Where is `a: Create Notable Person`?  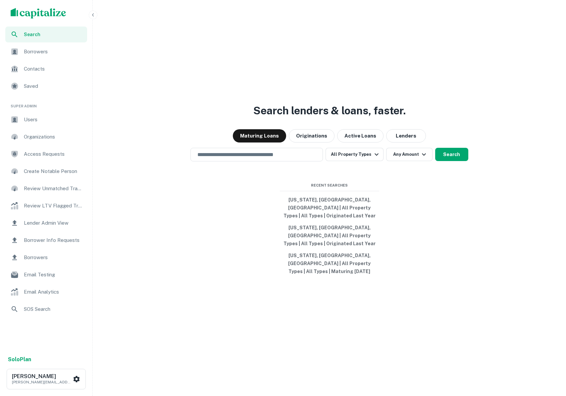 a: Create Notable Person is located at coordinates (46, 171).